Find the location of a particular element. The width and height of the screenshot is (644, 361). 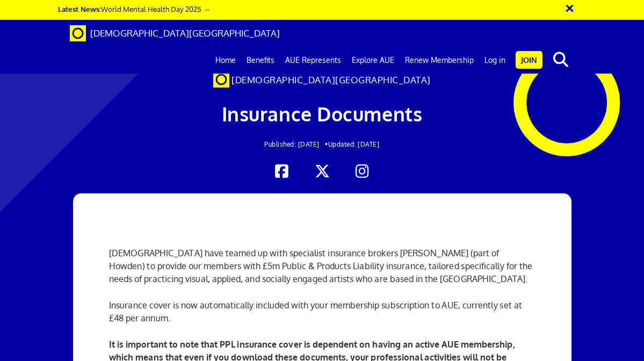

a: Latest News:World Mental Health Day 2025 → is located at coordinates (134, 9).